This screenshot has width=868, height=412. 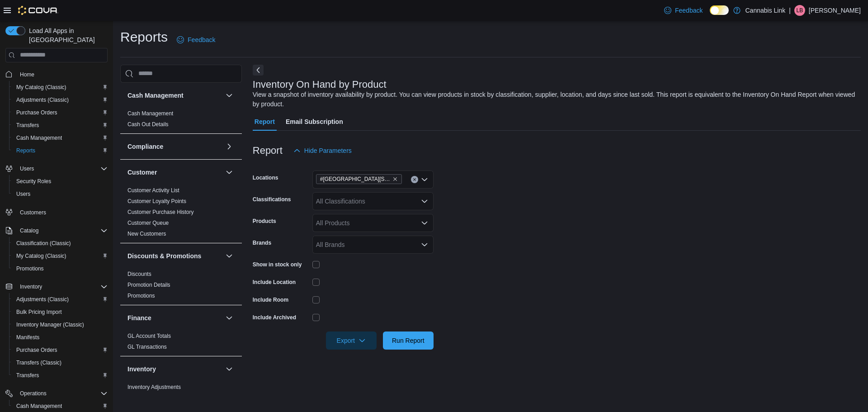 What do you see at coordinates (160, 213) in the screenshot?
I see `span: Customer Purchase History` at bounding box center [160, 213].